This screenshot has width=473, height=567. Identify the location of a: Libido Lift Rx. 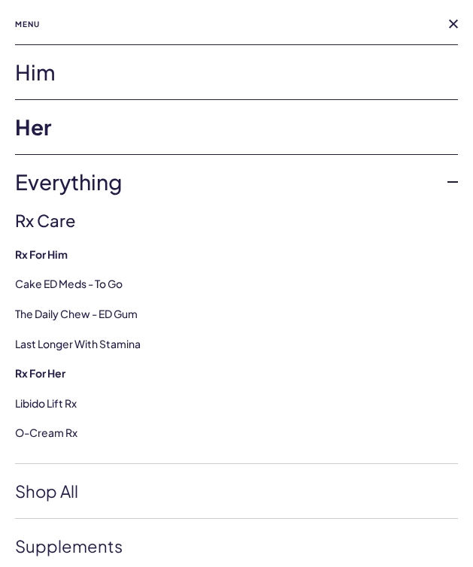
(46, 403).